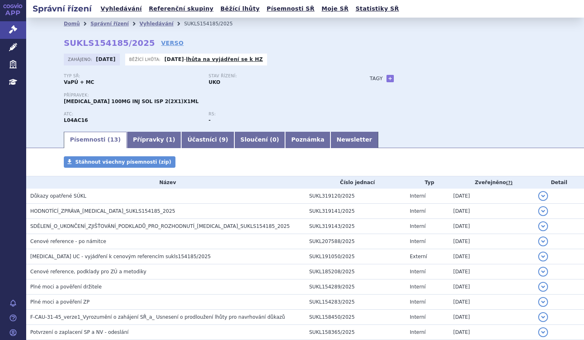 The width and height of the screenshot is (584, 340). Describe the element at coordinates (356, 302) in the screenshot. I see `td: SUKL154283/2025` at that location.